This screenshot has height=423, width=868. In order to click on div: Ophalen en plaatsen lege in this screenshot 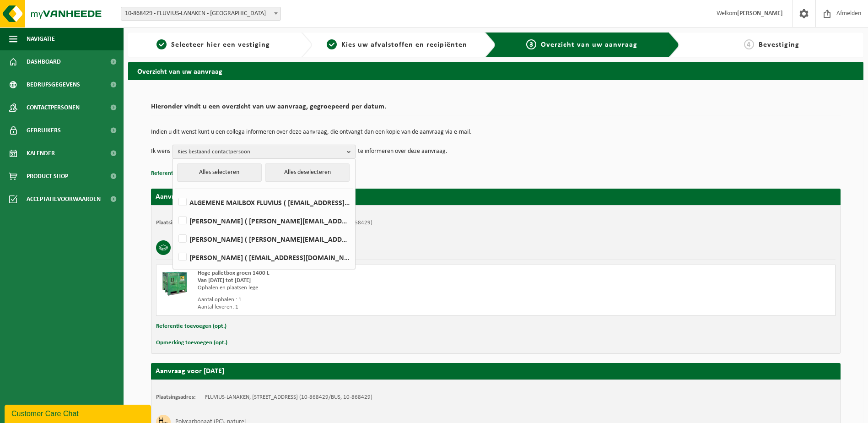, I will do `click(365, 288)`.